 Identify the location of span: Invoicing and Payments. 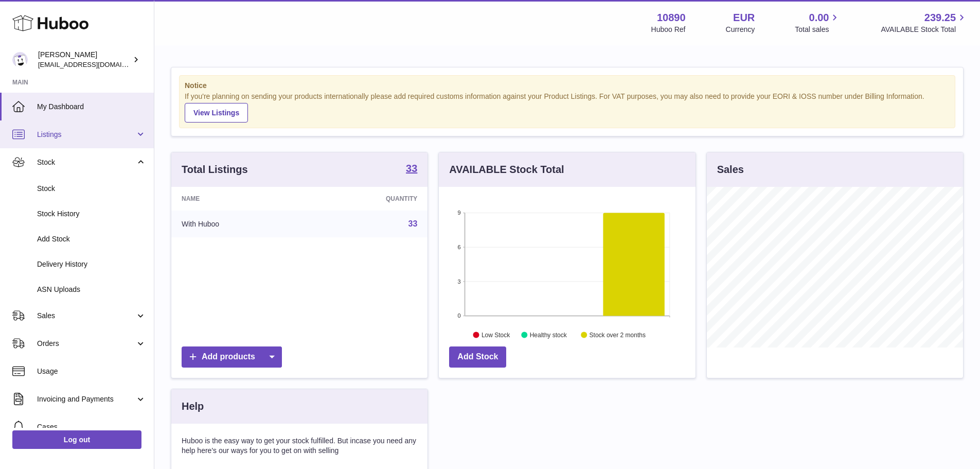
(86, 399).